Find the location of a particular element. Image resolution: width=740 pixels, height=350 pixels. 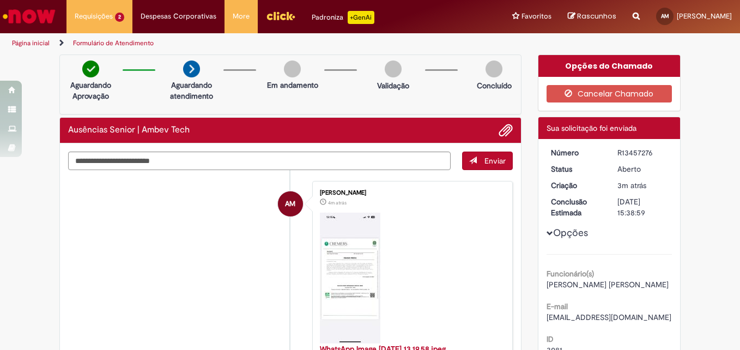

div: Padroniza is located at coordinates (343, 17).